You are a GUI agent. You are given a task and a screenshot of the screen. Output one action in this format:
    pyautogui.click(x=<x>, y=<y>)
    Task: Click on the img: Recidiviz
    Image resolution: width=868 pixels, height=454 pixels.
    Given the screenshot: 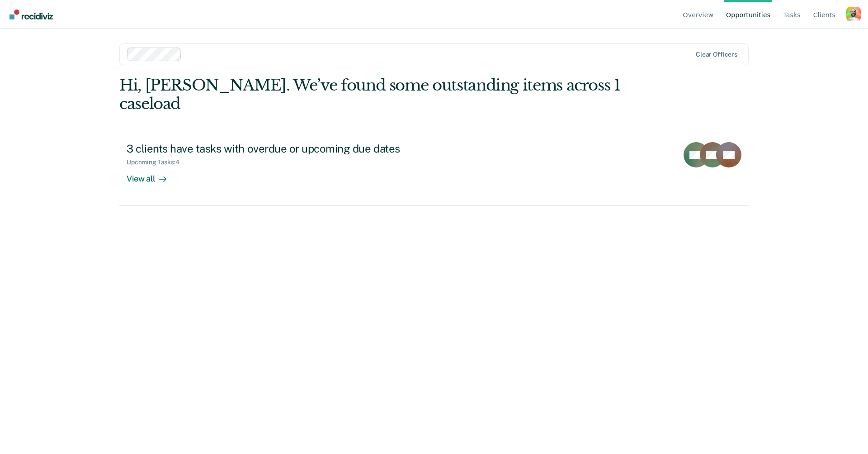 What is the action you would take?
    pyautogui.click(x=31, y=15)
    